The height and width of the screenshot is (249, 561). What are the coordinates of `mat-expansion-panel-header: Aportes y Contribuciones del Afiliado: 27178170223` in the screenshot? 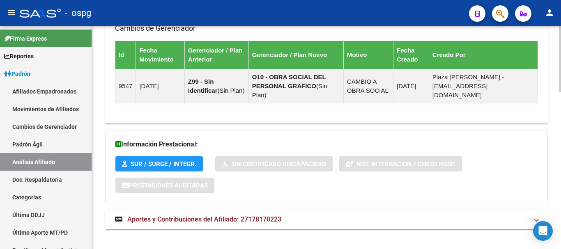 It's located at (326, 220).